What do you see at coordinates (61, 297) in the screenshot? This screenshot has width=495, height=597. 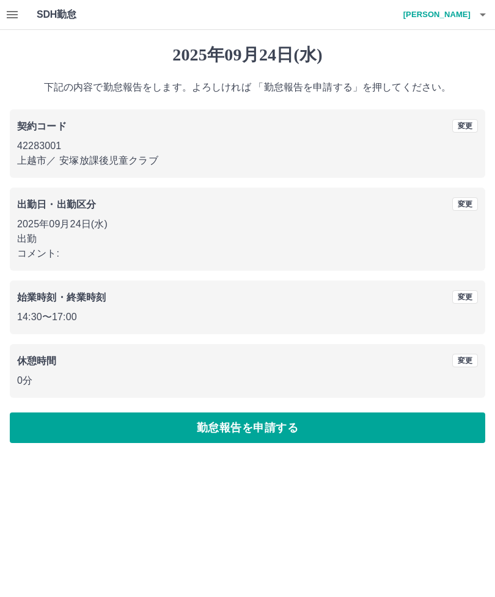 I see `b: 始業時刻・終業時刻` at bounding box center [61, 297].